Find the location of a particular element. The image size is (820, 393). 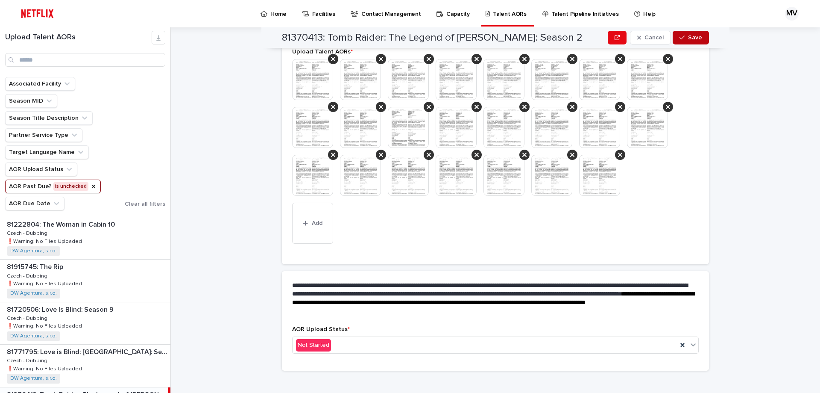

p: 81720506: Love Is Blind: Season 9 is located at coordinates (61, 309).